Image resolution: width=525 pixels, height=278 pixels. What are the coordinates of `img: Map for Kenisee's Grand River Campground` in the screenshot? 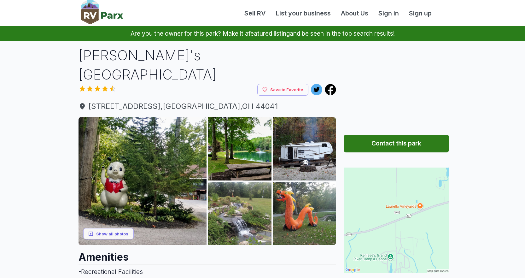 It's located at (397, 220).